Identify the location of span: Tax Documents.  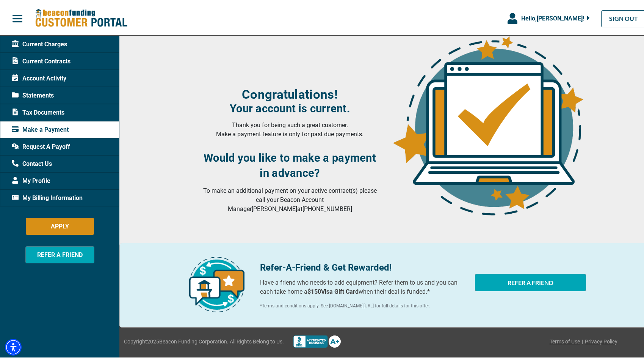
(38, 111).